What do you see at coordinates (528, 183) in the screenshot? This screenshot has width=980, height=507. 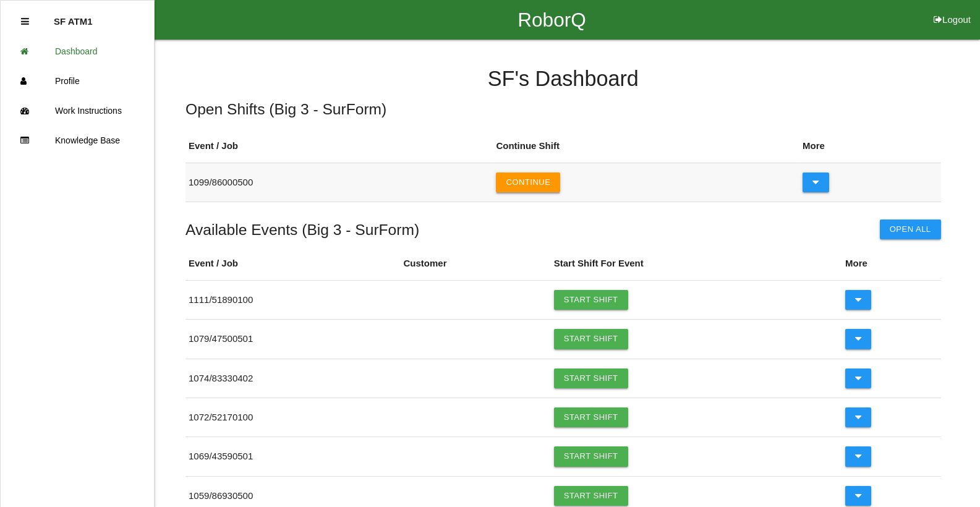 I see `button: Continue` at bounding box center [528, 183].